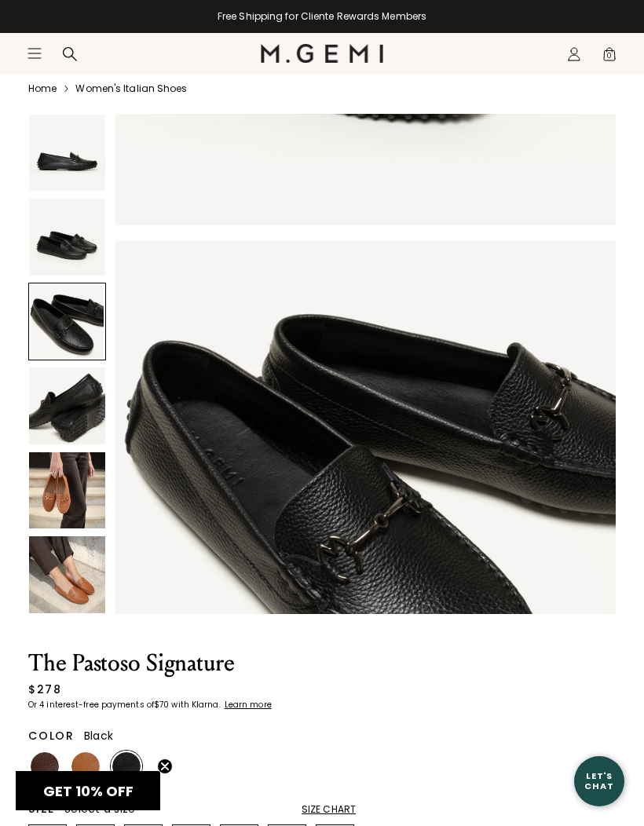 This screenshot has height=826, width=644. Describe the element at coordinates (86, 766) in the screenshot. I see `img: Tan` at that location.